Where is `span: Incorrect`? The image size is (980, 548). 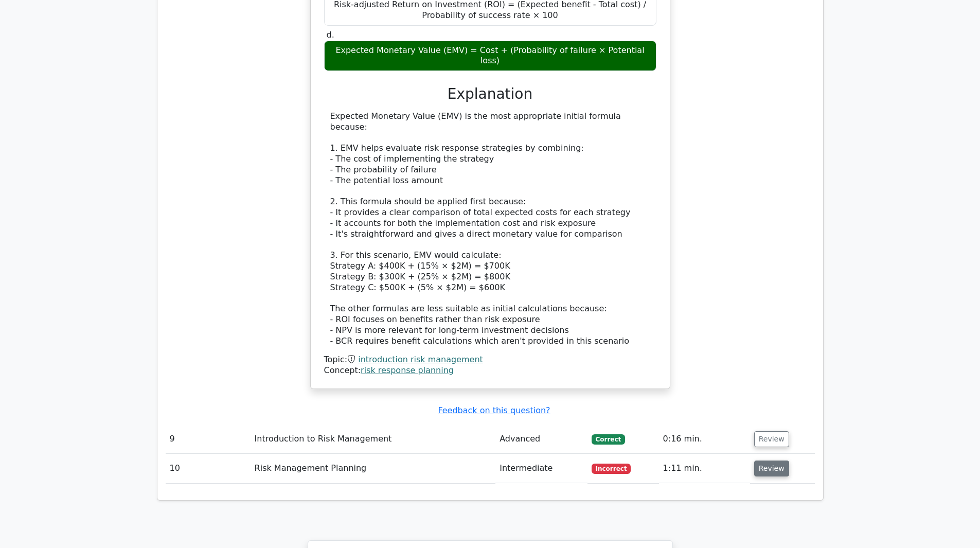 span: Incorrect is located at coordinates (611, 468).